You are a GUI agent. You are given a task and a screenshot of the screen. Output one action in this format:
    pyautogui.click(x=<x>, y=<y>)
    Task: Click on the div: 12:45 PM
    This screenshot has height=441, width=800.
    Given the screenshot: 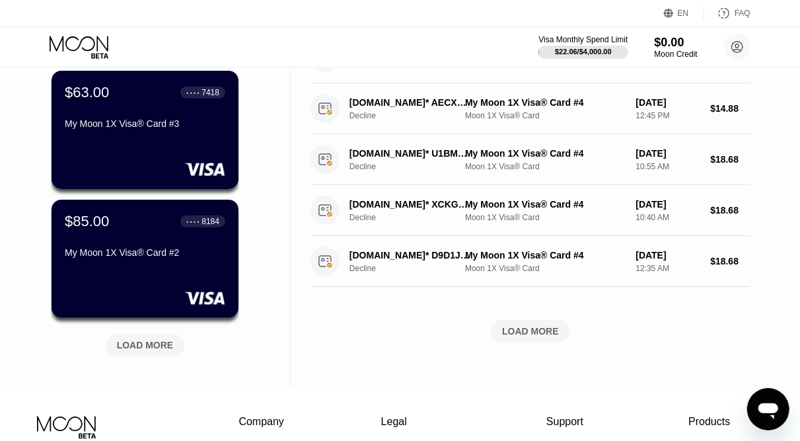 What is the action you would take?
    pyautogui.click(x=667, y=116)
    